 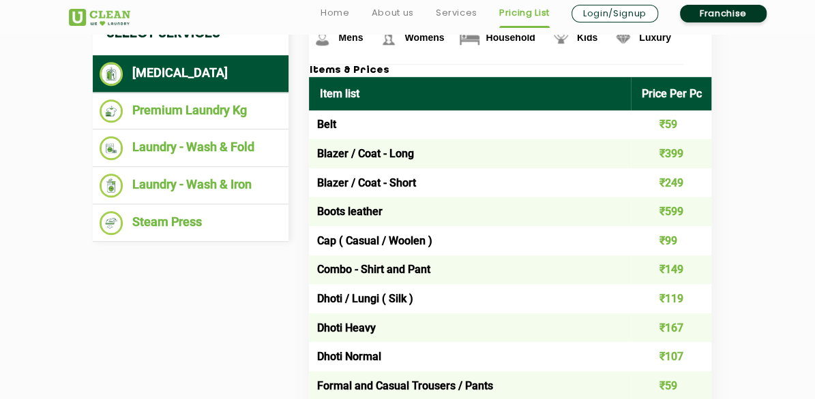 I want to click on td: Dhoti Heavy, so click(x=470, y=328).